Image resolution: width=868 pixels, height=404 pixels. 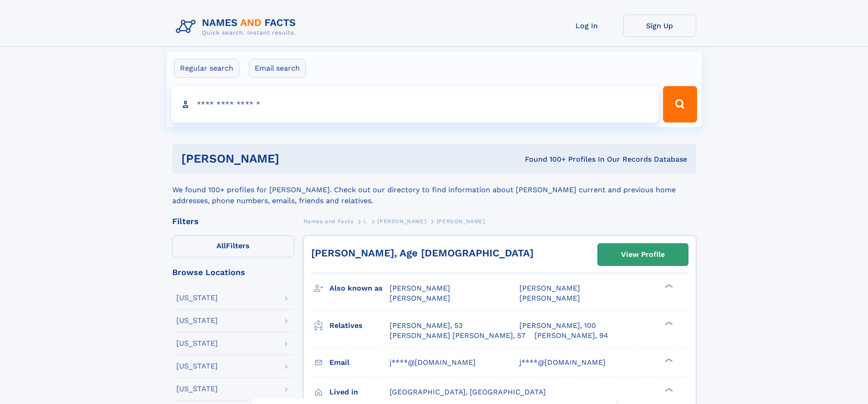 What do you see at coordinates (680, 104) in the screenshot?
I see `button: Search Button` at bounding box center [680, 104].